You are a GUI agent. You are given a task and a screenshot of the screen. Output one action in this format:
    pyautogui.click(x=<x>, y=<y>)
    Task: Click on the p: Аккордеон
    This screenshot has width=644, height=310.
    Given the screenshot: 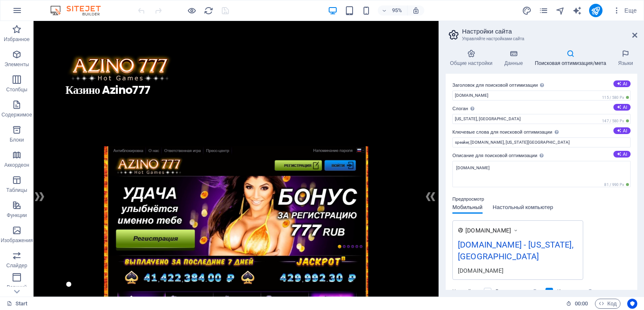 What is the action you would take?
    pyautogui.click(x=17, y=165)
    